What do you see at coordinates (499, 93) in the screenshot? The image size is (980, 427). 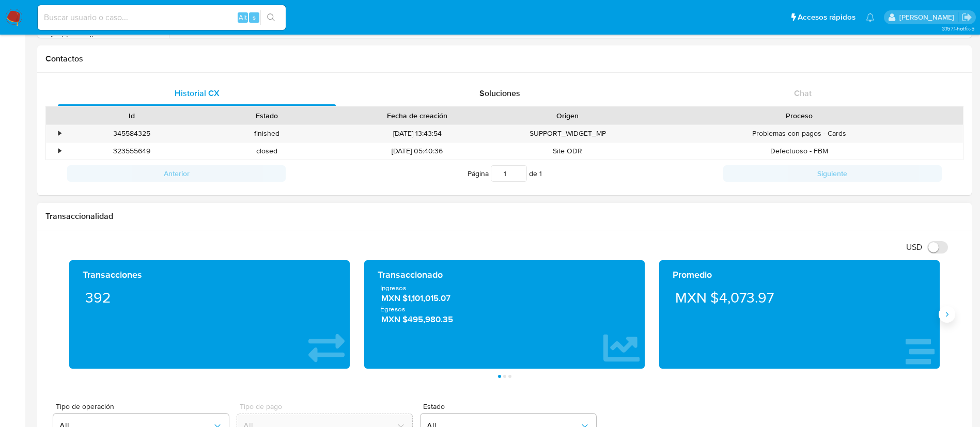 I see `span: Soluciones` at bounding box center [499, 93].